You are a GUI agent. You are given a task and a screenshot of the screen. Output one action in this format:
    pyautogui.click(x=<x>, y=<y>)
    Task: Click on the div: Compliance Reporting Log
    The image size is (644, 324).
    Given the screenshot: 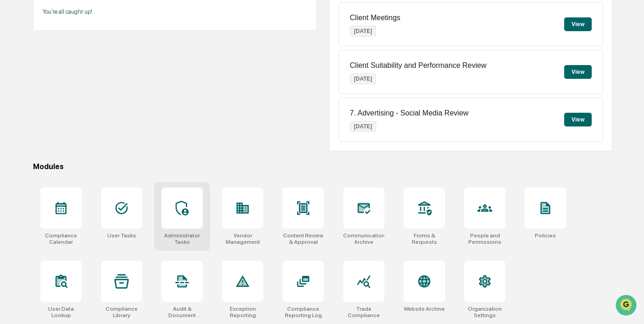 What is the action you would take?
    pyautogui.click(x=303, y=312)
    